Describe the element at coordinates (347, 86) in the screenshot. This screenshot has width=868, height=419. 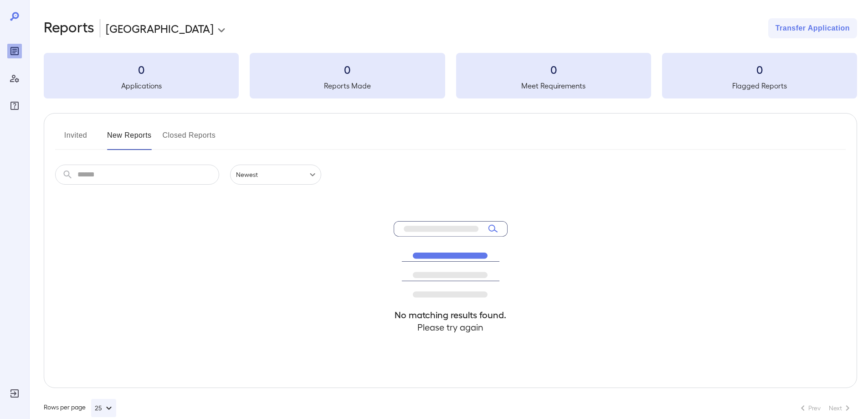
I see `h5: Reports Made` at that location.